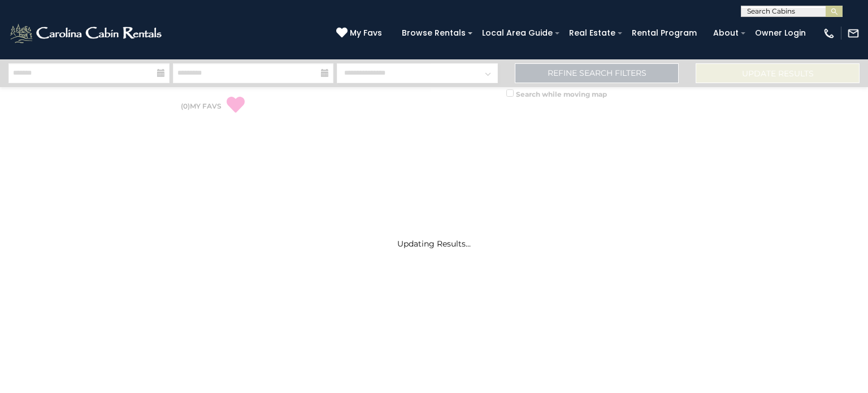 This screenshot has height=393, width=868. Describe the element at coordinates (725, 33) in the screenshot. I see `a: About` at that location.